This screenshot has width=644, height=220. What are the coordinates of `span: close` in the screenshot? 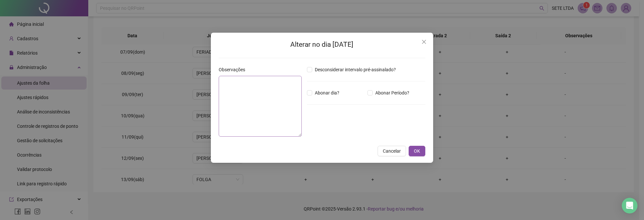 It's located at (424, 42).